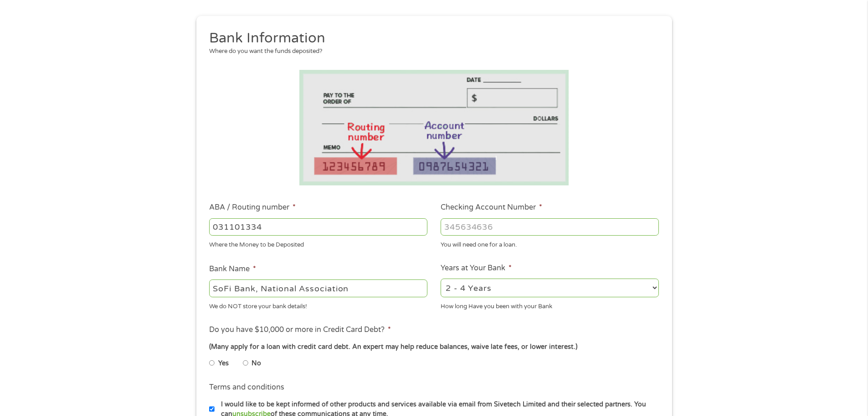 This screenshot has width=868, height=416. I want to click on h2: Bank Information, so click(430, 39).